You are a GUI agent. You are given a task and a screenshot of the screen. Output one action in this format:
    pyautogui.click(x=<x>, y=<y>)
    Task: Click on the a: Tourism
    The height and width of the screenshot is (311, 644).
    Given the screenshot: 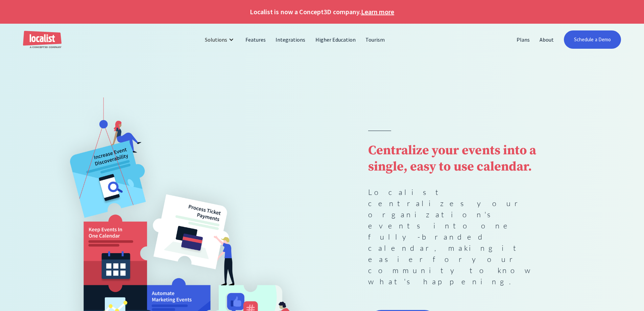 What is the action you would take?
    pyautogui.click(x=376, y=39)
    